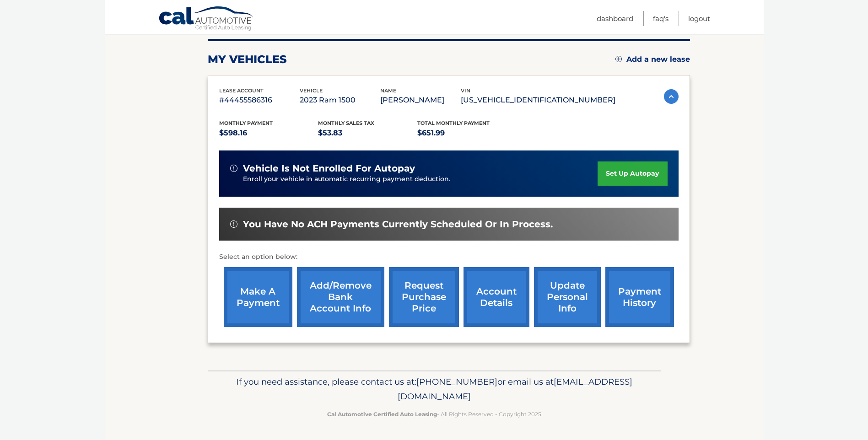 The height and width of the screenshot is (440, 868). Describe the element at coordinates (633, 173) in the screenshot. I see `a: set up autopay` at that location.